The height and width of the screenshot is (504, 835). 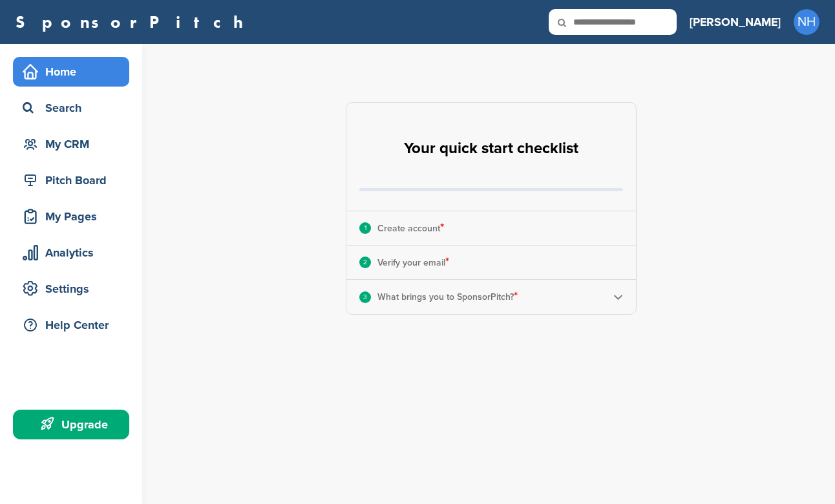 What do you see at coordinates (74, 108) in the screenshot?
I see `div: Search` at bounding box center [74, 108].